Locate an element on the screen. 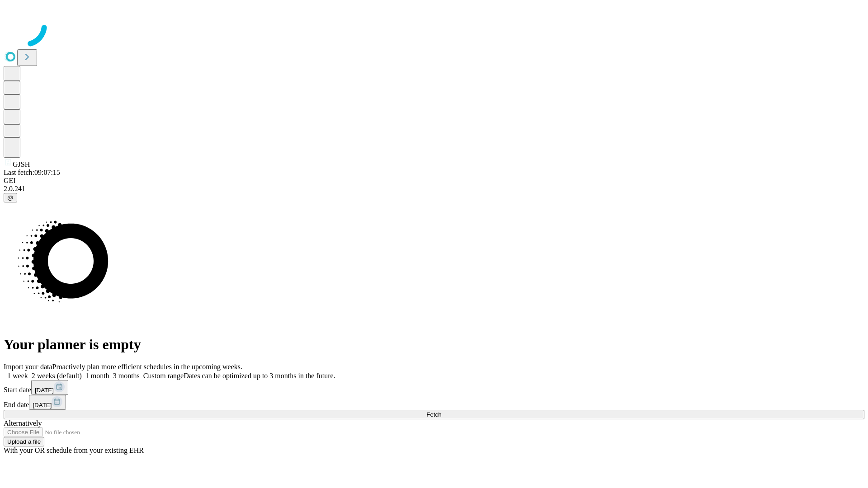  div: End date is located at coordinates (434, 402).